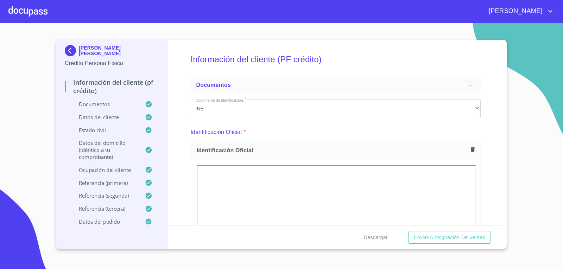 This screenshot has width=563, height=269. What do you see at coordinates (449, 237) in the screenshot?
I see `button: Enviar a Asignación de Ventas` at bounding box center [449, 237].